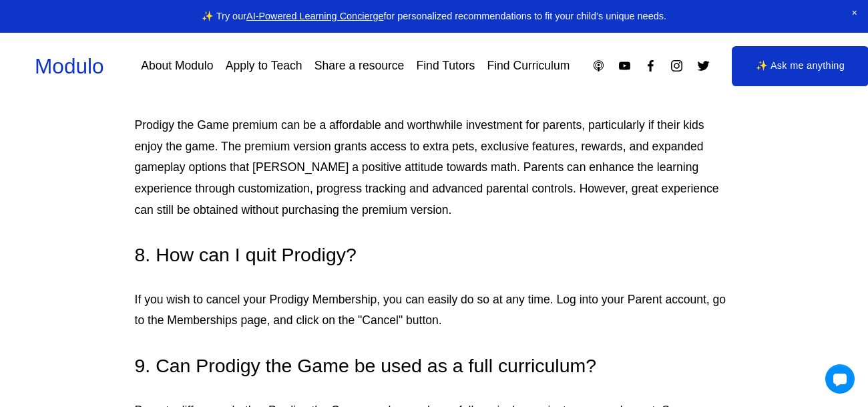 This screenshot has width=868, height=407. What do you see at coordinates (434, 167) in the screenshot?
I see `p: Prodigy the Game premium can be a affordable and worthwhile investment for parents, particularly ...` at bounding box center [434, 167].